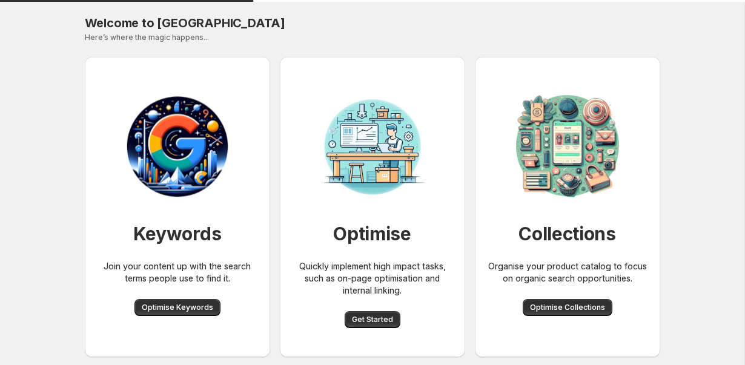  What do you see at coordinates (567, 308) in the screenshot?
I see `span: Optimise Collections` at bounding box center [567, 308].